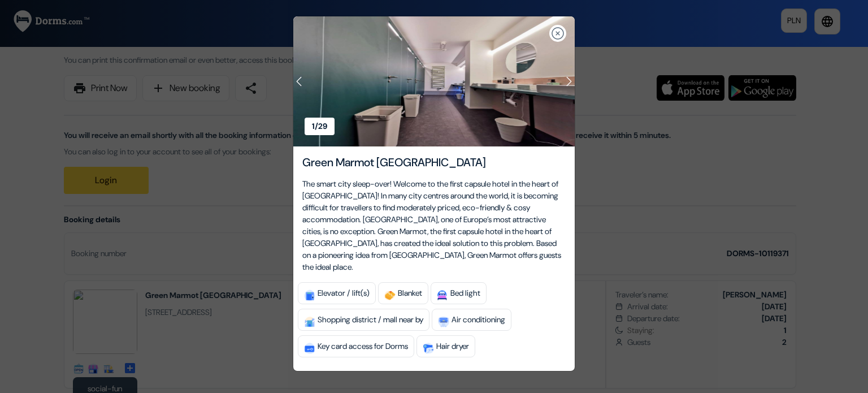 This screenshot has width=868, height=393. I want to click on div: Hair dryer, so click(445, 346).